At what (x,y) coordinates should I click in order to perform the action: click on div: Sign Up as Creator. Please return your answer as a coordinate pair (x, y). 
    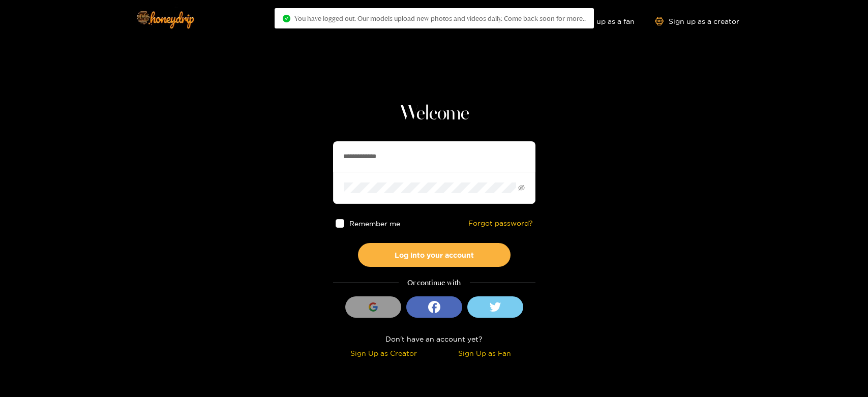
    Looking at the image, I should click on (383, 353).